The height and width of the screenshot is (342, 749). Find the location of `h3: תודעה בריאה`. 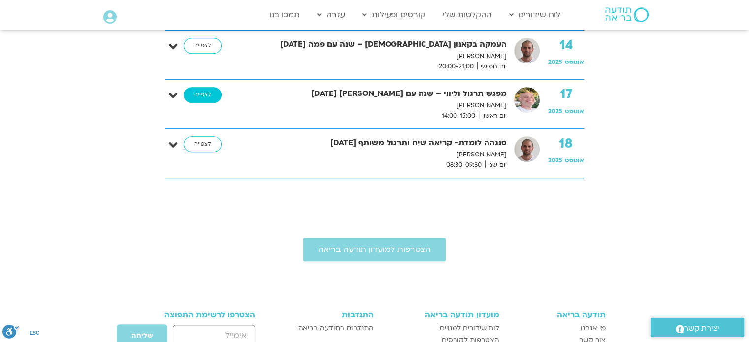

h3: תודעה בריאה is located at coordinates (557, 315).